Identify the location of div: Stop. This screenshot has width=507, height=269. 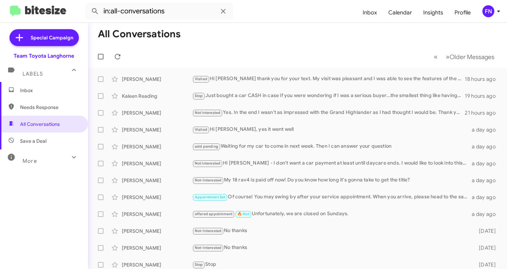
(331, 265).